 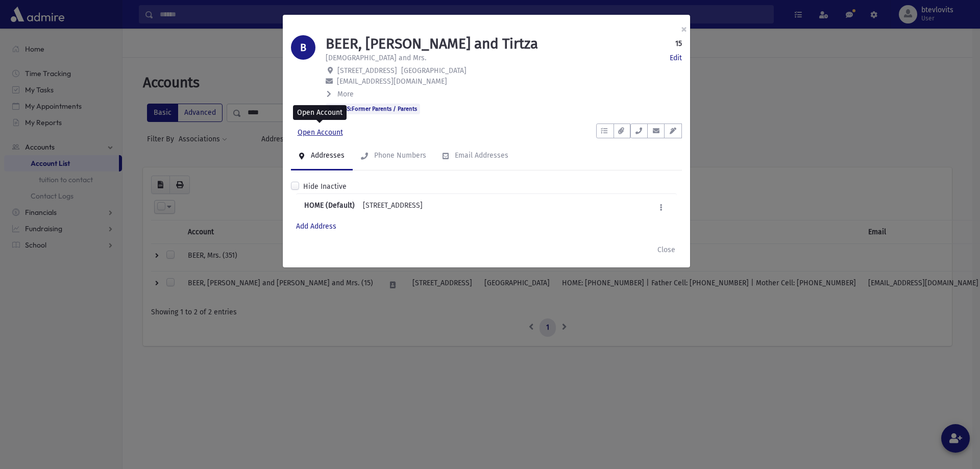 I want to click on button: More, so click(x=339, y=94).